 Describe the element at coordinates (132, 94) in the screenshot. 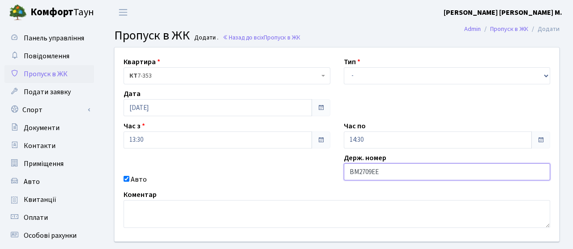

I see `label: Дата` at that location.